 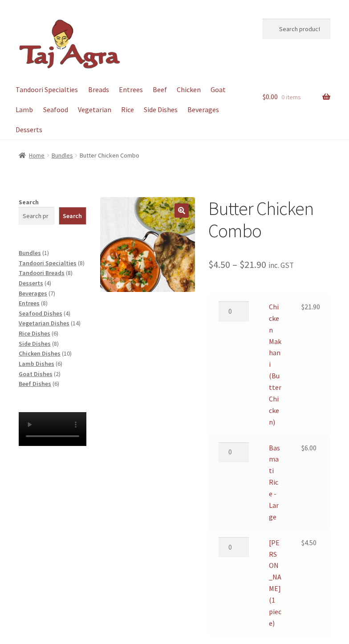 What do you see at coordinates (67, 353) in the screenshot?
I see `span: 10` at bounding box center [67, 353].